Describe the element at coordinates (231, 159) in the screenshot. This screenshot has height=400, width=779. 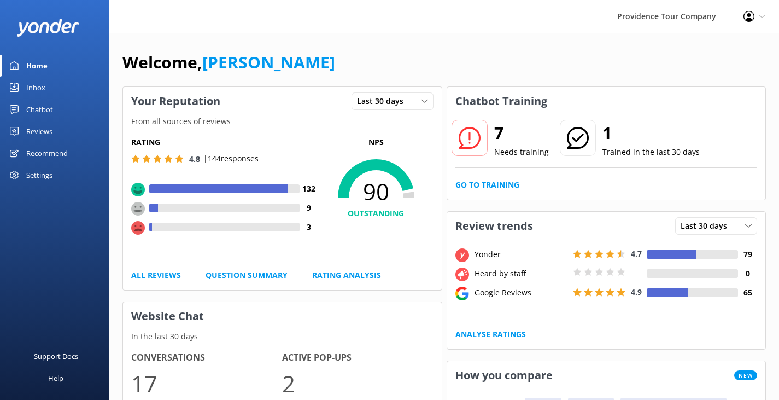
I see `p: | 144 responses` at that location.